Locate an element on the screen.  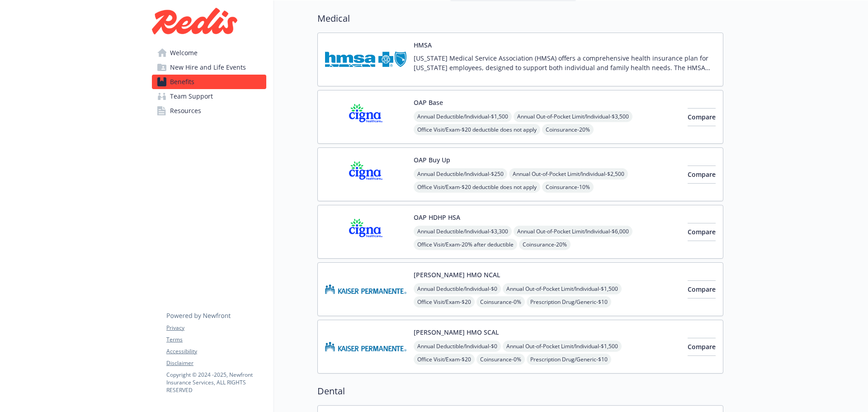
span: Annual Out-of-Pocket Limit/Individual - $2,500 is located at coordinates (568, 174).